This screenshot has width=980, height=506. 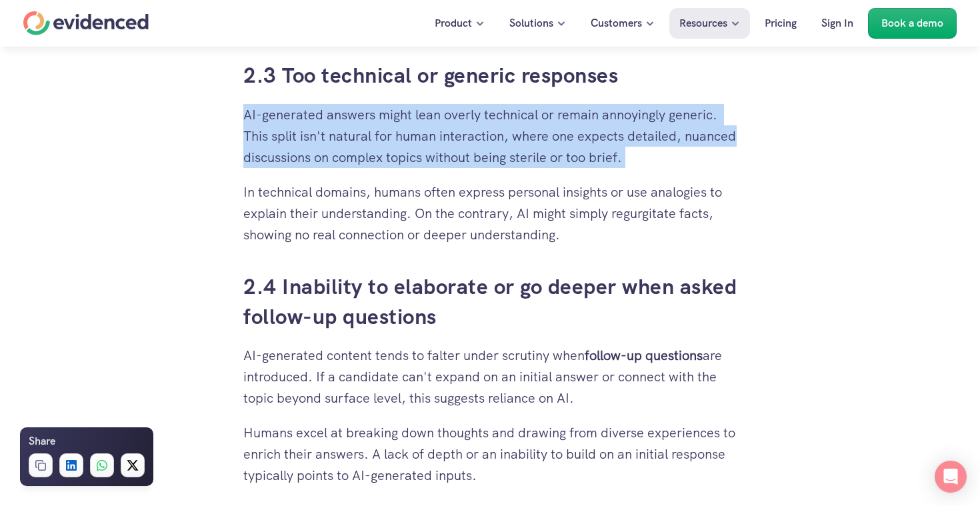 I want to click on h6: Share, so click(x=42, y=441).